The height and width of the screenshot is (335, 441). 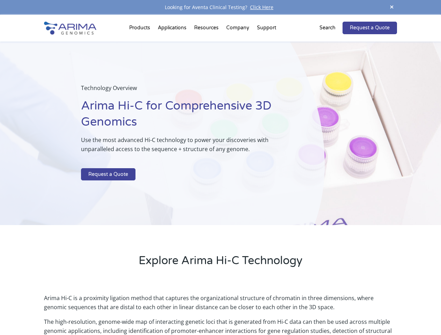 I want to click on p: Arima Hi-C is a proximity ligation method that captures the organizational structure of chromatin..., so click(x=220, y=305).